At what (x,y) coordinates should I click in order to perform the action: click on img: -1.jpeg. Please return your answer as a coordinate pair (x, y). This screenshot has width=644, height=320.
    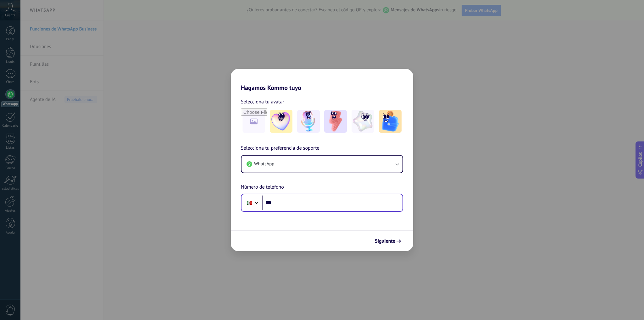
    Looking at the image, I should click on (281, 122).